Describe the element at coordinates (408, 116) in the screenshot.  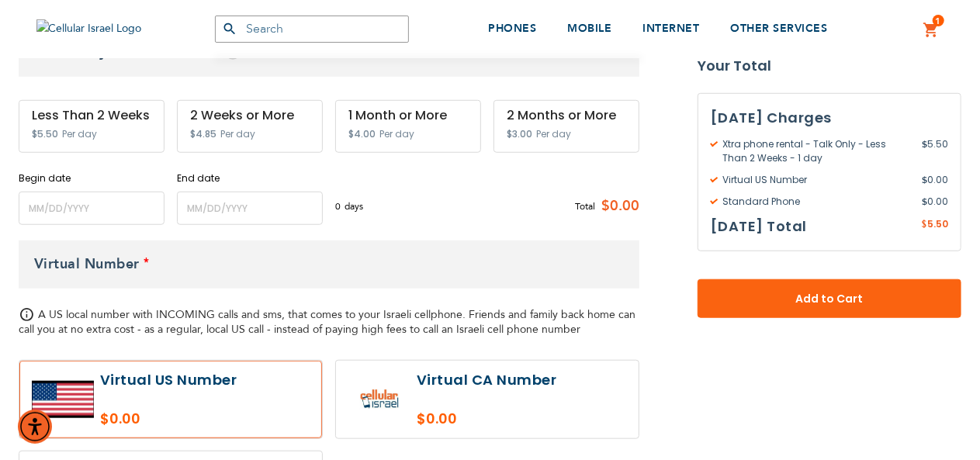
I see `div: 1 Month or More` at that location.